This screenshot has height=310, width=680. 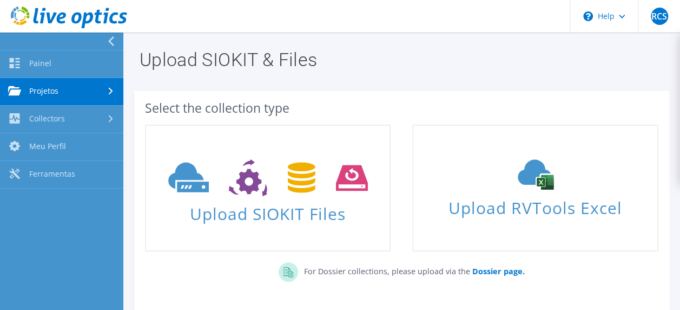 What do you see at coordinates (497, 271) in the screenshot?
I see `a: Dossier page.` at bounding box center [497, 271].